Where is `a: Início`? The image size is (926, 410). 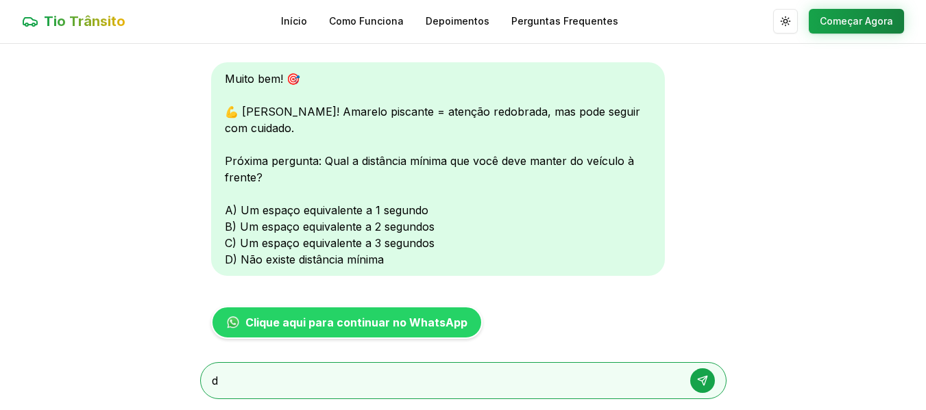
a: Início is located at coordinates (294, 21).